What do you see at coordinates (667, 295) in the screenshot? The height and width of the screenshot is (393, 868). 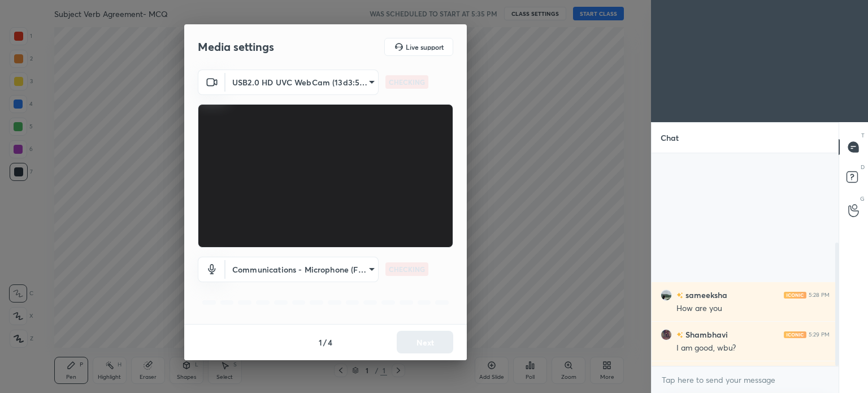 I see `img: 7134178abba1421a8a762e56e166a5eb.jpg` at bounding box center [667, 295].